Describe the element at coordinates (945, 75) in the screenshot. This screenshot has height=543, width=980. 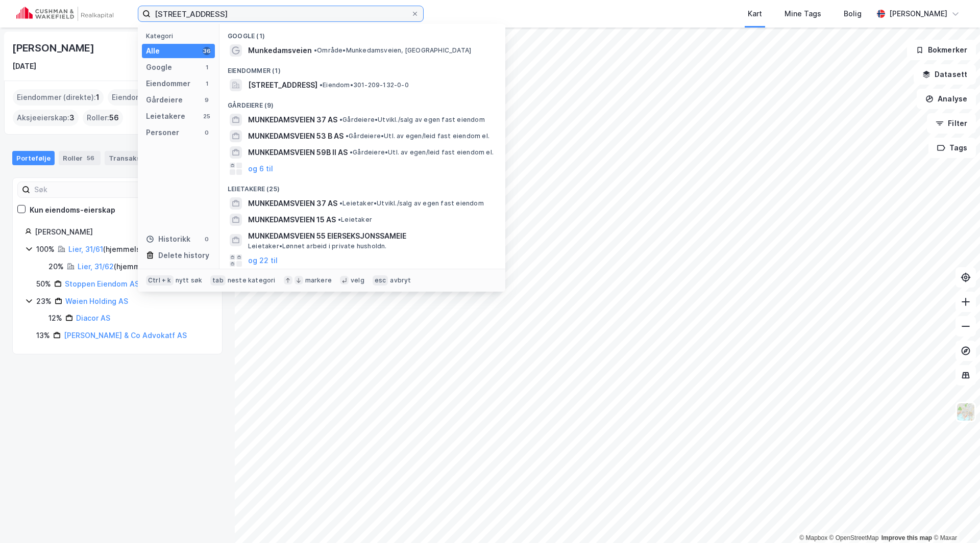
I see `button: Datasett` at that location.